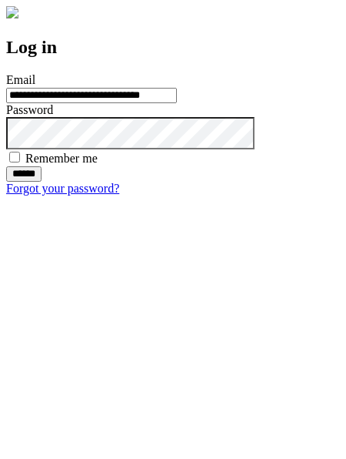 The height and width of the screenshot is (459, 346). Describe the element at coordinates (12, 12) in the screenshot. I see `img: logo-4e3dc11c47720685a147b03b5a06dd966a58ff35d612b21f08c02c0306f2b779.png` at that location.